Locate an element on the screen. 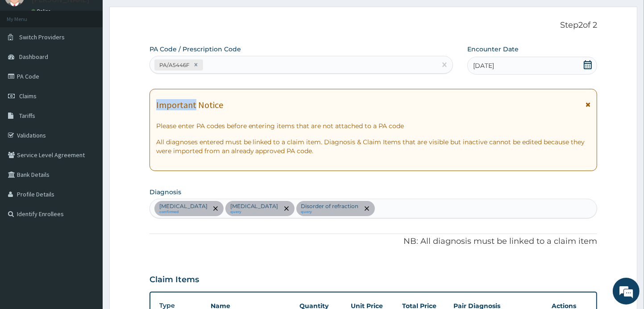 This screenshot has height=309, width=644. span: Tariffs is located at coordinates (27, 116).